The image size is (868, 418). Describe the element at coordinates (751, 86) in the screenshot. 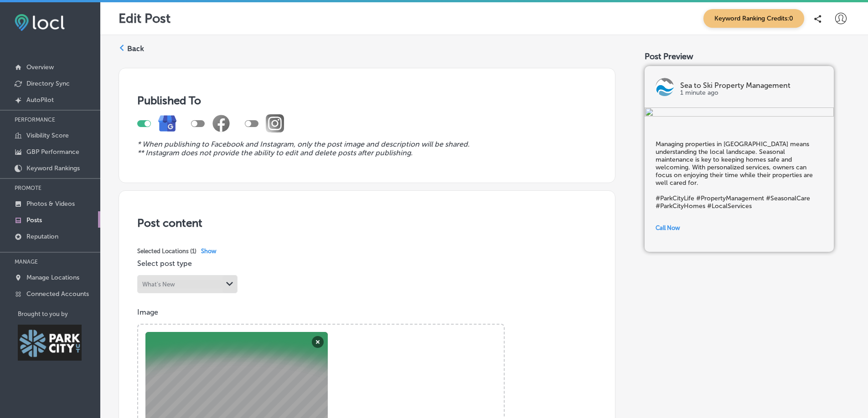

I see `p: Sea to Ski Property Management` at that location.